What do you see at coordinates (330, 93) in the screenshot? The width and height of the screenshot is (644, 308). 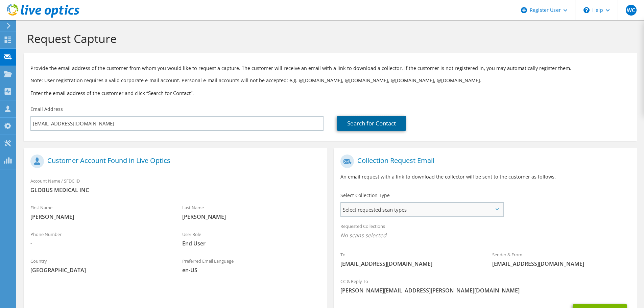 I see `h3: Enter the email address of the customer and click “Search for Contact”.` at bounding box center [330, 93].